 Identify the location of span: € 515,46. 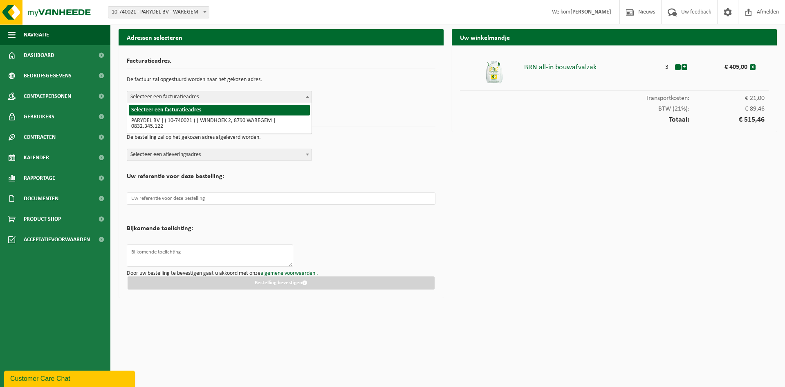
(727, 120).